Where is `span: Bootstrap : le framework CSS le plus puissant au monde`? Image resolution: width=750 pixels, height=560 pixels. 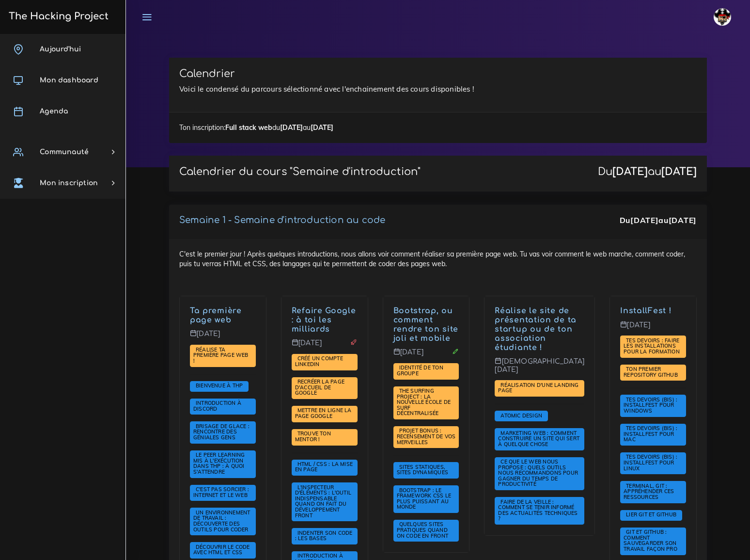 span: Bootstrap : le framework CSS le plus puissant au monde is located at coordinates (424, 499).